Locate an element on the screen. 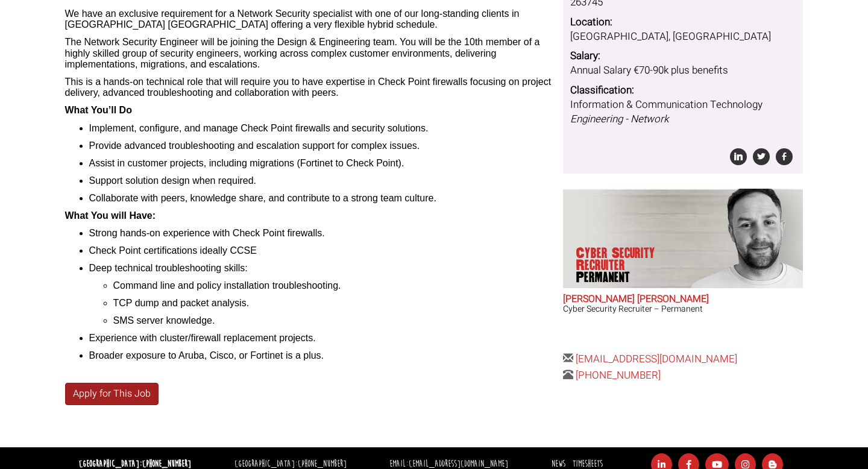 This screenshot has height=469, width=868. a: Apply for This Job is located at coordinates (111, 394).